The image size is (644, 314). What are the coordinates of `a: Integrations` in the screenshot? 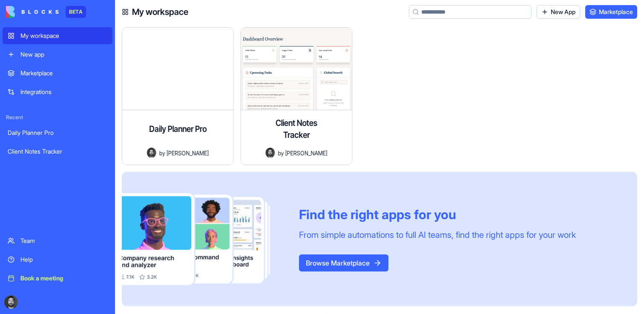 It's located at (58, 92).